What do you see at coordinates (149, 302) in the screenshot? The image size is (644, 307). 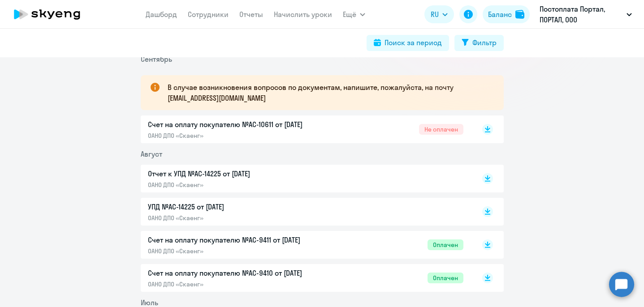 I see `span: Июль` at bounding box center [149, 302].